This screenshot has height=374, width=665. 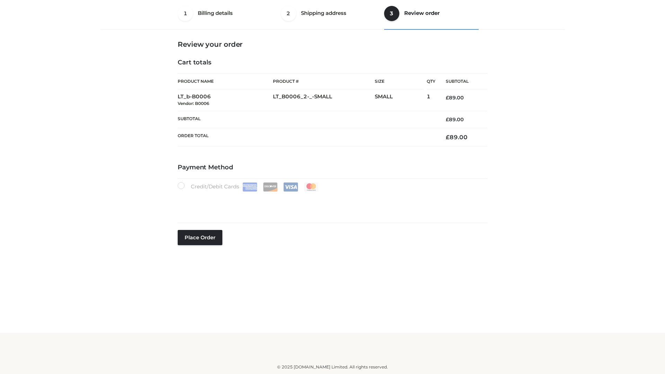 I want to click on button: Place order, so click(x=200, y=238).